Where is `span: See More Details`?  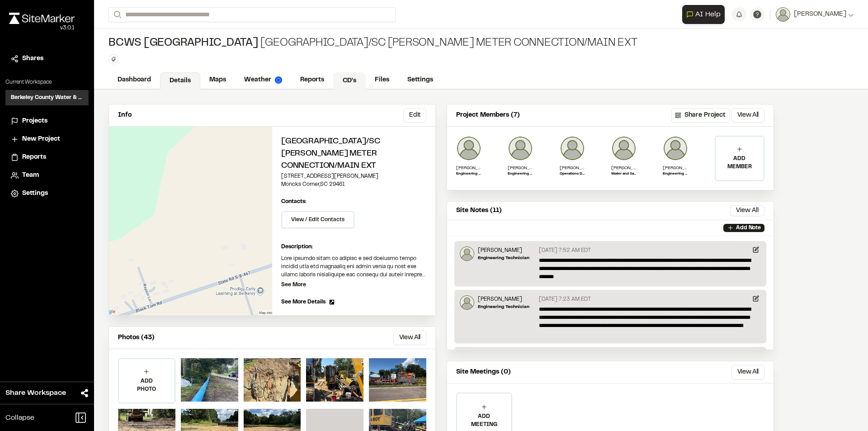 span: See More Details is located at coordinates (303, 302).